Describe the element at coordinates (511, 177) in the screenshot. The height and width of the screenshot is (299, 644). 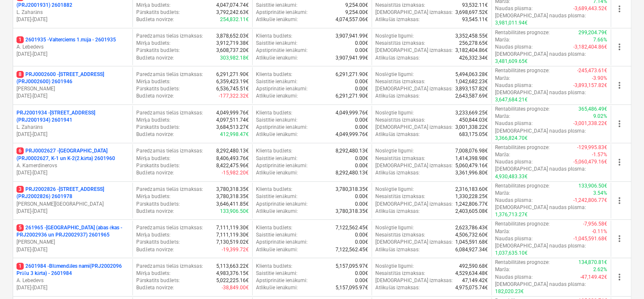
I see `p: 4,930,483.33€` at that location.